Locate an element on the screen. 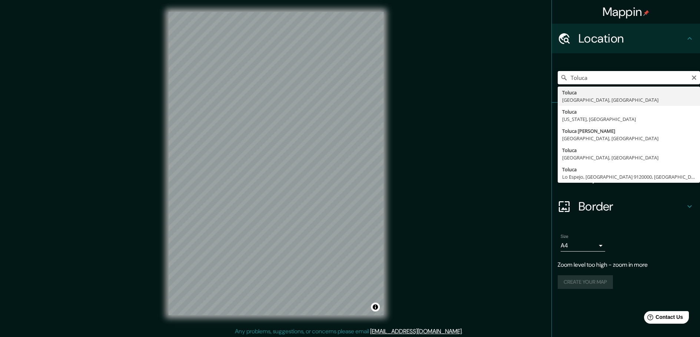 Image resolution: width=700 pixels, height=337 pixels. div: Layout is located at coordinates (626, 177).